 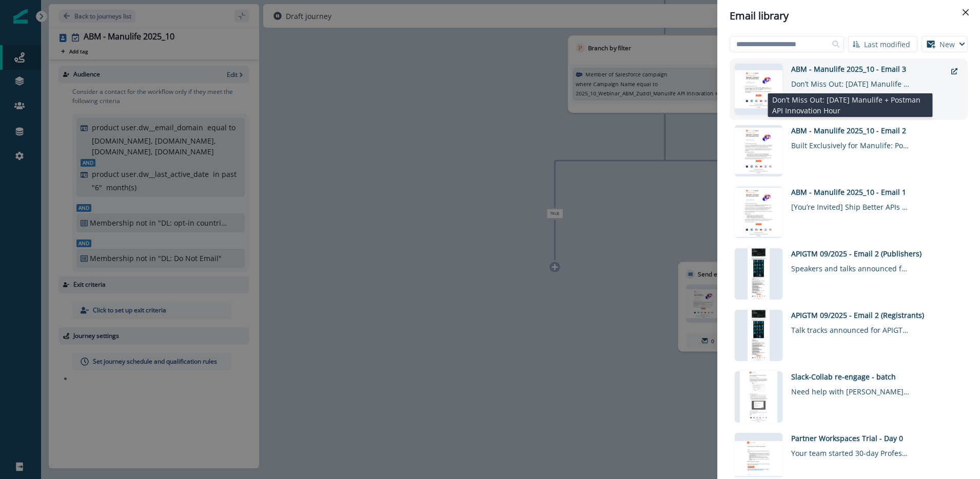 What do you see at coordinates (875, 131) in the screenshot?
I see `div: ABM - Manulife 2025_10 - Email 2` at bounding box center [875, 131].